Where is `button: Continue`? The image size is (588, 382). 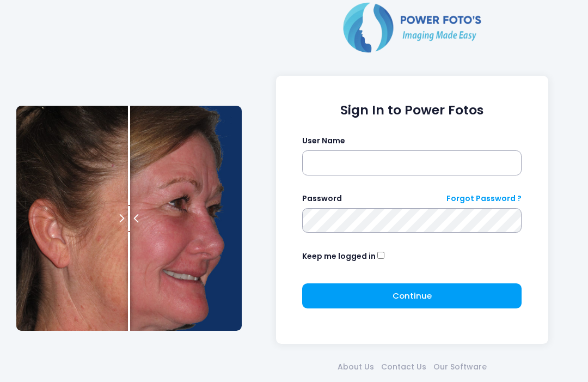
button: Continue is located at coordinates (412, 296).